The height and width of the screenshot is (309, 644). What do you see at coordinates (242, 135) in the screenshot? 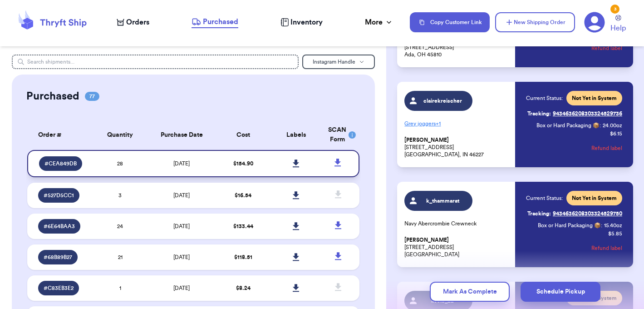
I see `th: Cost` at bounding box center [242, 135].